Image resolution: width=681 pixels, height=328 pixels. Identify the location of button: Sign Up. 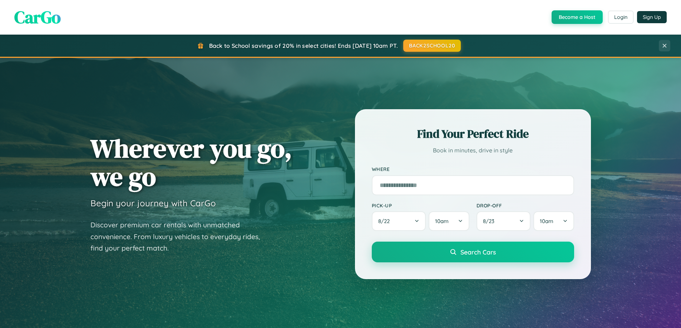
(651, 17).